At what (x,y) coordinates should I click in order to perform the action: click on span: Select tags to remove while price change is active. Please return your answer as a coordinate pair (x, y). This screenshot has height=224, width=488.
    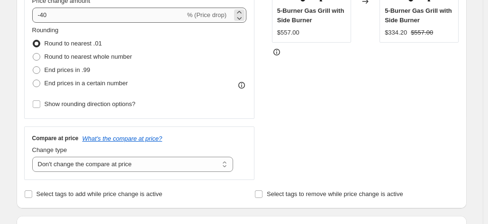
    Looking at the image, I should click on (335, 194).